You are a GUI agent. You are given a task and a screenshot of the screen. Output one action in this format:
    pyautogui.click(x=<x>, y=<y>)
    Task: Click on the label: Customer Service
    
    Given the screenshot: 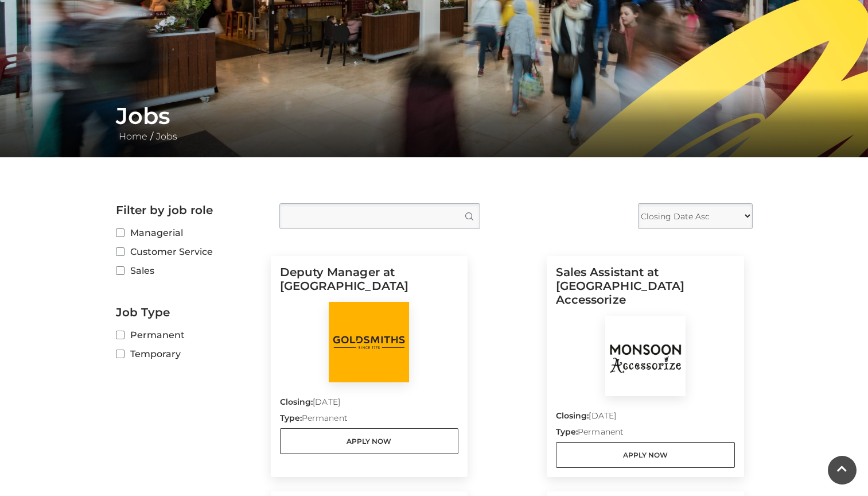 What is the action you would take?
    pyautogui.click(x=189, y=251)
    